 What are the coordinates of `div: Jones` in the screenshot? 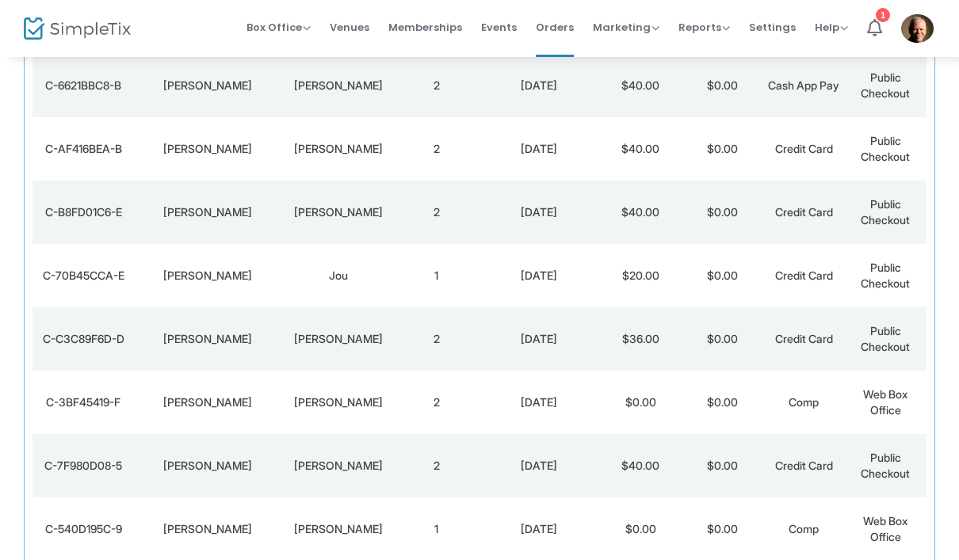 It's located at (338, 86).